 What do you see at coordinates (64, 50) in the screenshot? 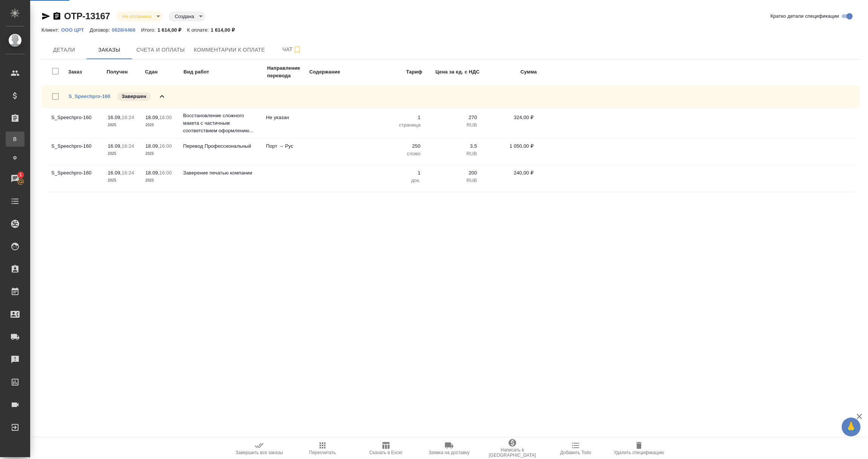
I see `span: Детали` at bounding box center [64, 50].